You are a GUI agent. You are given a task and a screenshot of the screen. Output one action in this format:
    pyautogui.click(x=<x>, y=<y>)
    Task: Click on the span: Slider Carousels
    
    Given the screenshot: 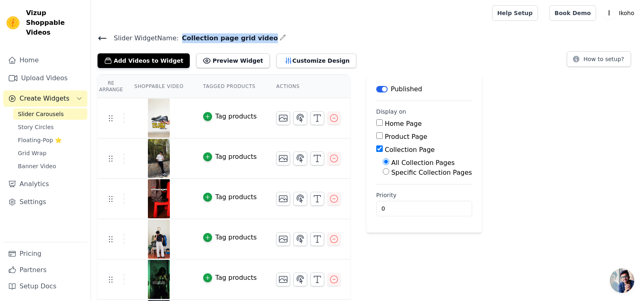 What is the action you would take?
    pyautogui.click(x=41, y=114)
    